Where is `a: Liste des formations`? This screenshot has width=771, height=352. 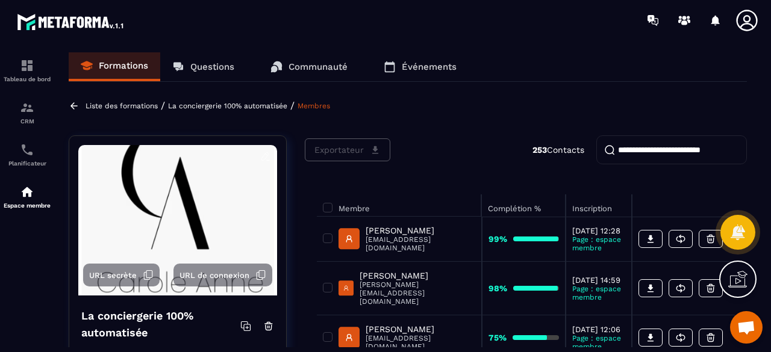 a: Liste des formations is located at coordinates (122, 106).